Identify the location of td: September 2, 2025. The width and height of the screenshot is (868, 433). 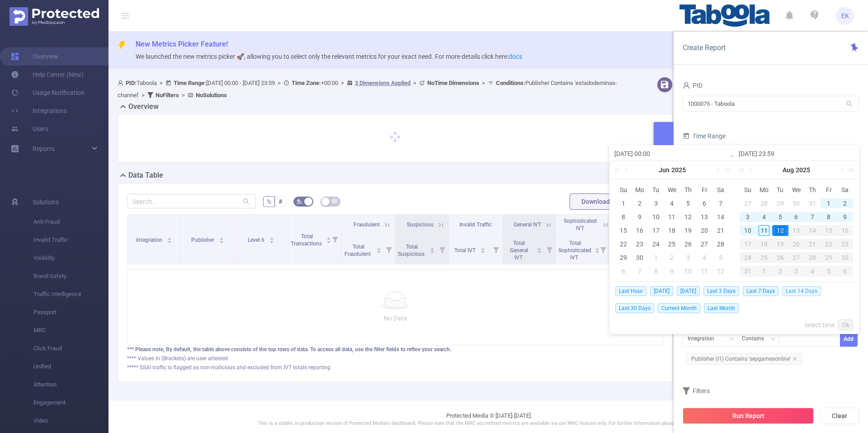
(780, 271).